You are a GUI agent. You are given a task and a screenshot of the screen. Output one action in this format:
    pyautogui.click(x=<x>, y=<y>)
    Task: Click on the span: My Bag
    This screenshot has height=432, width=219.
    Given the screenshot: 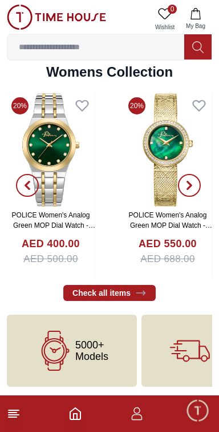 What is the action you would take?
    pyautogui.click(x=196, y=26)
    